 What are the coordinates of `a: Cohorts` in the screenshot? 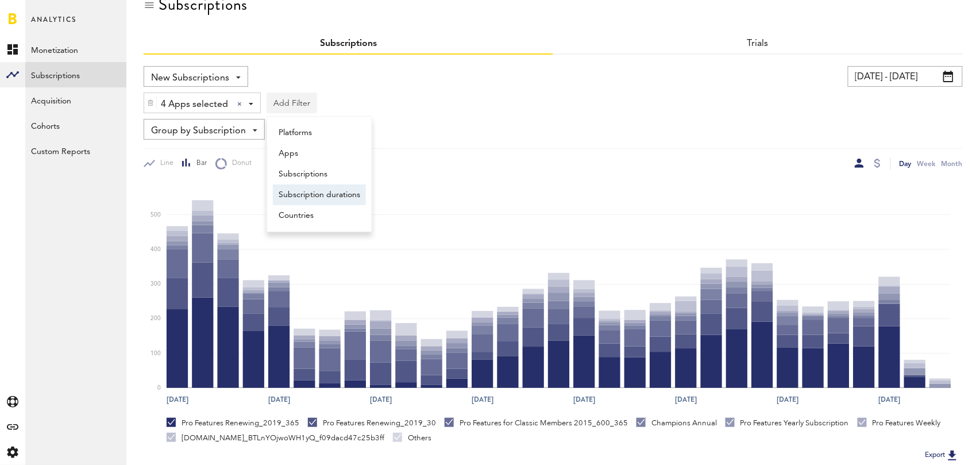 It's located at (76, 125).